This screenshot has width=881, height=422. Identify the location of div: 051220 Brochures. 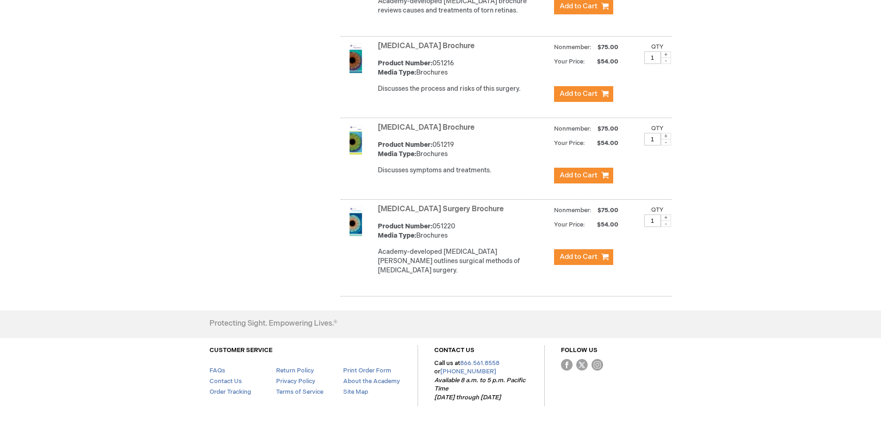
(464, 231).